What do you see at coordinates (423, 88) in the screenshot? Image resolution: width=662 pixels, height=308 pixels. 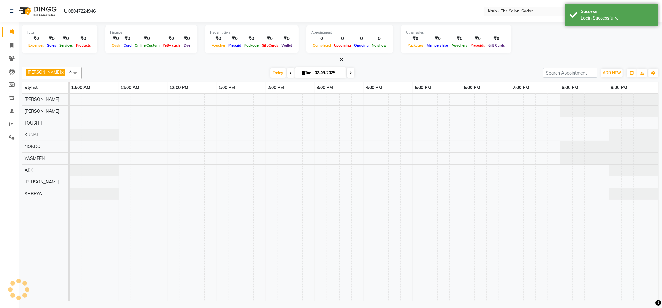 I see `a: 5:00 PM` at bounding box center [423, 88].